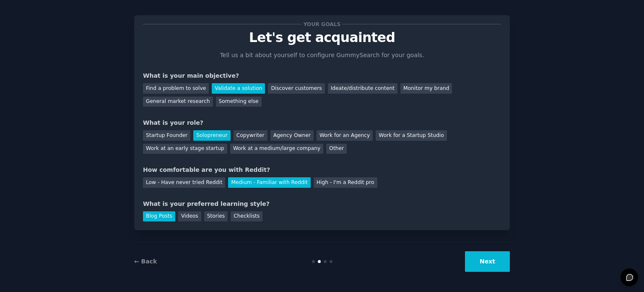 This screenshot has width=644, height=292. What do you see at coordinates (238, 88) in the screenshot?
I see `div: Validate a solution` at bounding box center [238, 88].